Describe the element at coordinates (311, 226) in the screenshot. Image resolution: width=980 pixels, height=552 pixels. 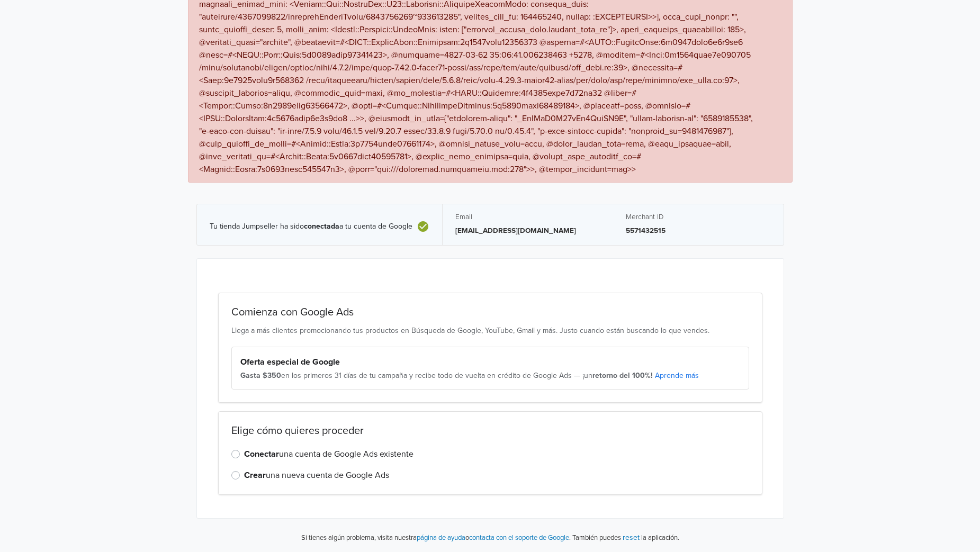
I see `span: Tu tienda Jumpseller ha sido a tu cuenta de Google` at that location.